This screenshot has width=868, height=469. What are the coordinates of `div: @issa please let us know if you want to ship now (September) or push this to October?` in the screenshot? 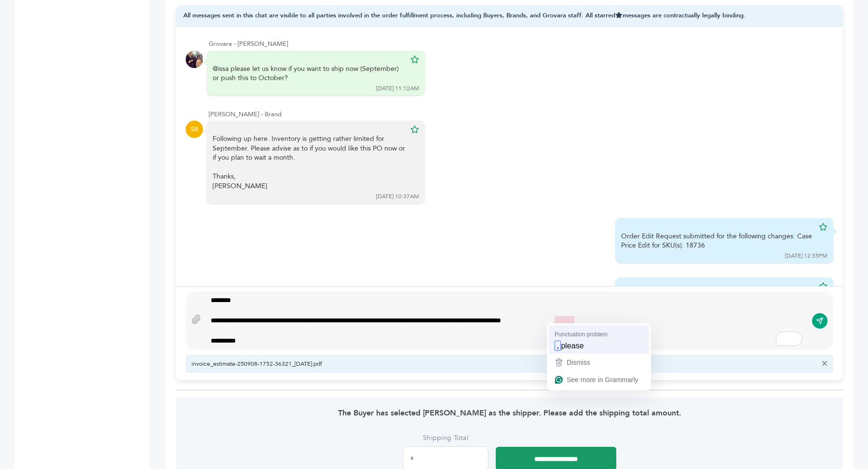 It's located at (309, 73).